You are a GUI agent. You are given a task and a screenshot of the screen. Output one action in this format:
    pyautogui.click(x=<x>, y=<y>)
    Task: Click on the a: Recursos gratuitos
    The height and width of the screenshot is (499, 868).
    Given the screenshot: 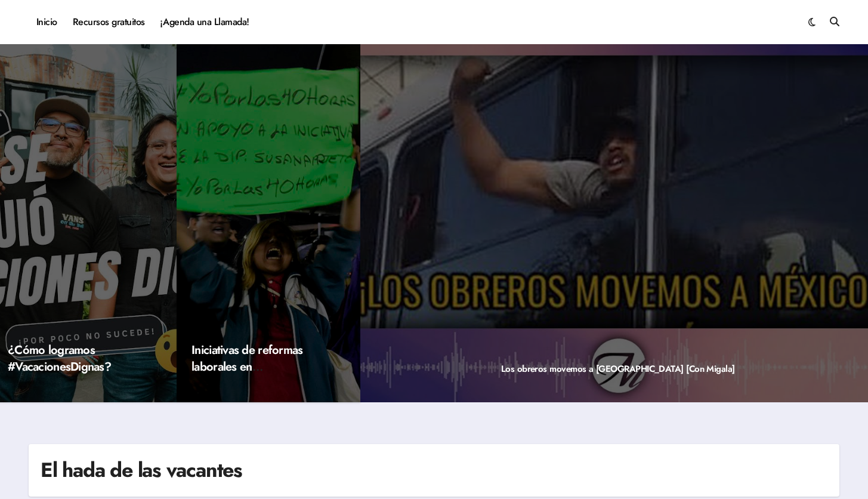 What is the action you would take?
    pyautogui.click(x=109, y=22)
    